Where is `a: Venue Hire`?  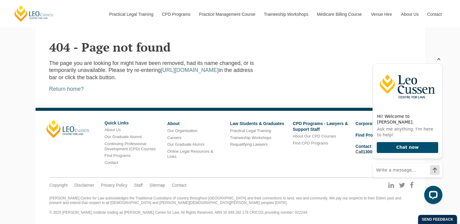 a: Venue Hire is located at coordinates (381, 14).